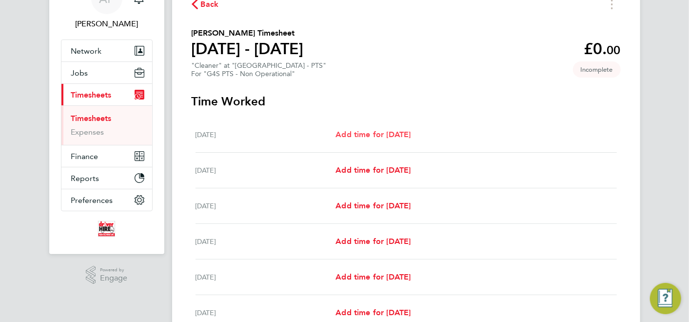 The width and height of the screenshot is (689, 322). I want to click on span: Andrew Padgett, so click(107, 24).